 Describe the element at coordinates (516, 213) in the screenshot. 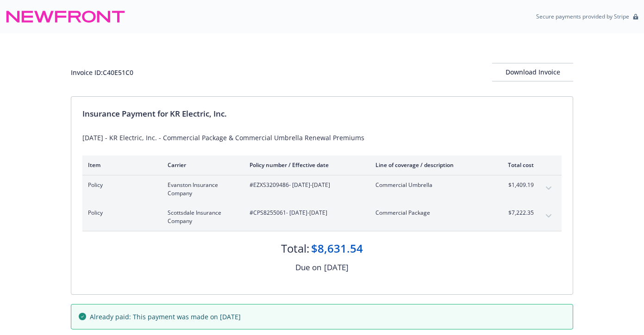

I see `span: $7,222.35` at that location.